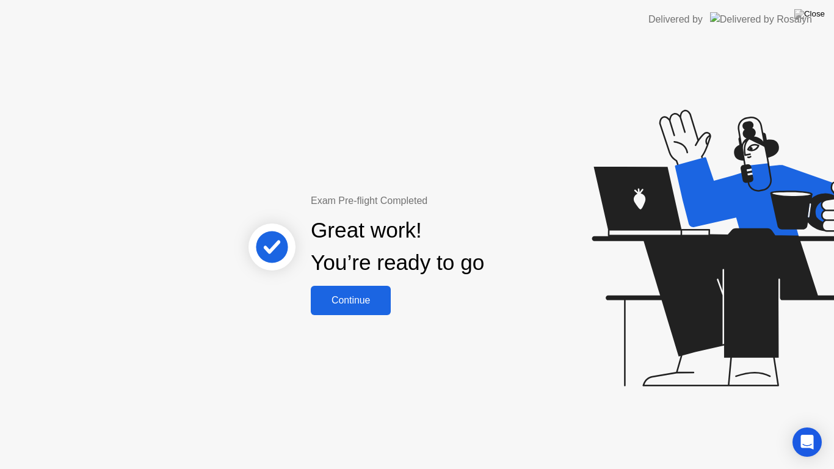 Image resolution: width=834 pixels, height=469 pixels. What do you see at coordinates (351, 300) in the screenshot?
I see `div: Continue` at bounding box center [351, 300].